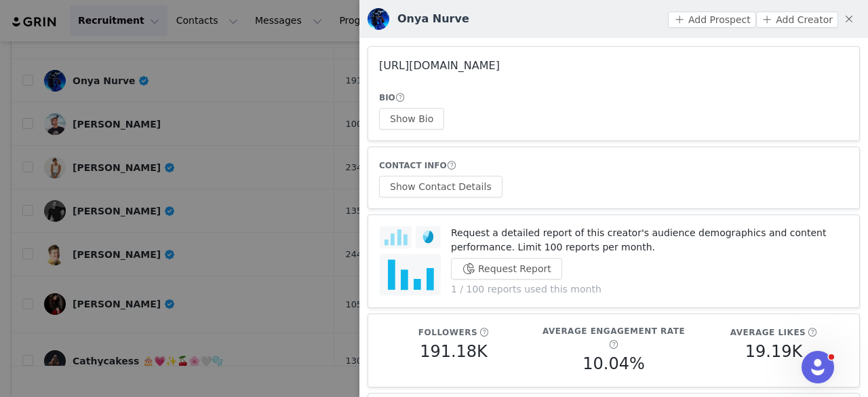 The width and height of the screenshot is (868, 397). What do you see at coordinates (711, 20) in the screenshot?
I see `button: Add Prospect` at bounding box center [711, 20].